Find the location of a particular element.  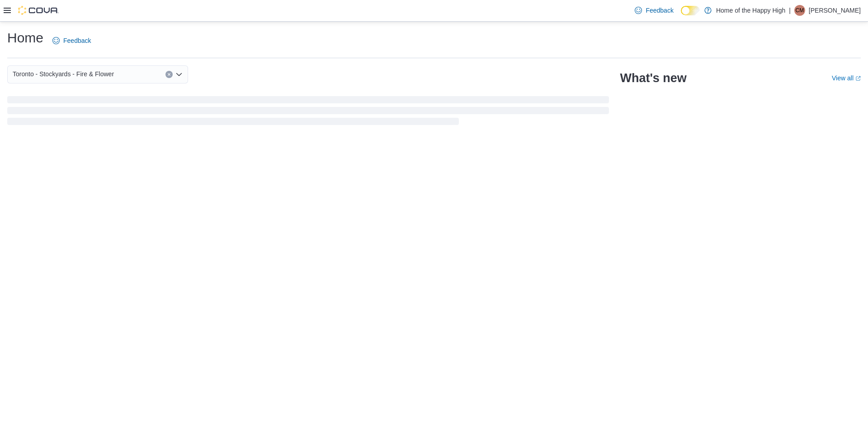

span: Loading is located at coordinates (308, 113).